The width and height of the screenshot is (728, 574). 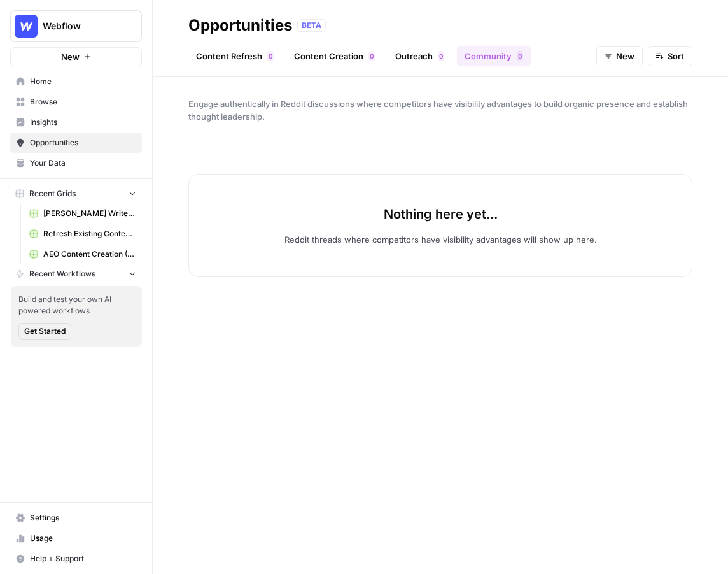 What do you see at coordinates (676, 56) in the screenshot?
I see `span: Sort` at bounding box center [676, 56].